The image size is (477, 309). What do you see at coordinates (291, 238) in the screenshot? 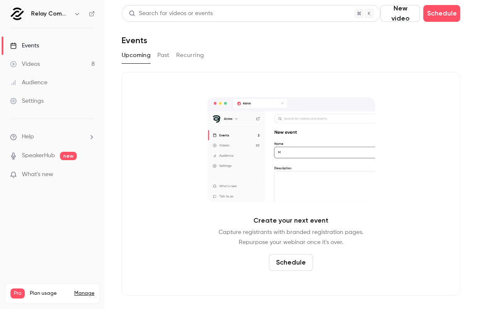
I see `p: Capture registrants with branded registration pages. Repurpose your webinar once it's over.` at bounding box center [291, 238].